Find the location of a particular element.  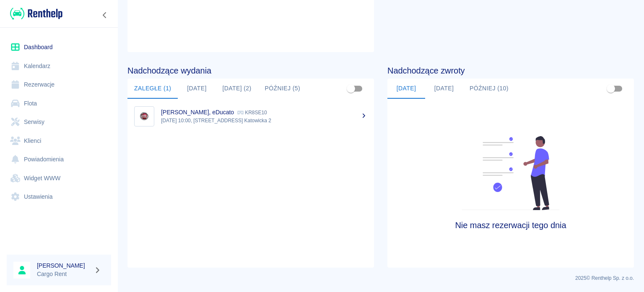

h4: Nadchodzące zwroty is located at coordinates (510, 70).